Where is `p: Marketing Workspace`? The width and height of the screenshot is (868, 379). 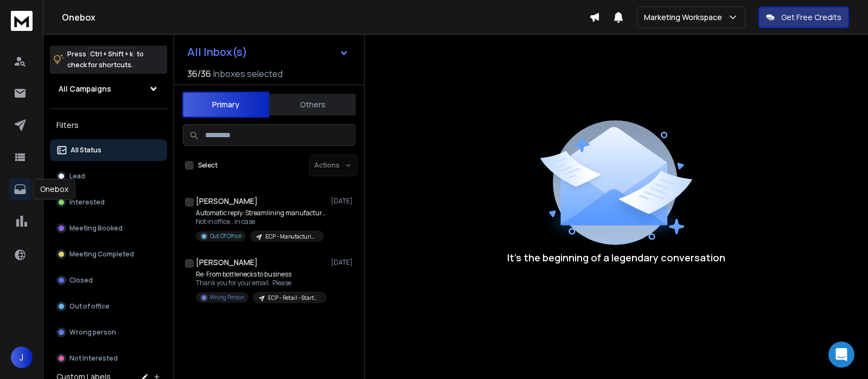
p: Marketing Workspace is located at coordinates (685, 17).